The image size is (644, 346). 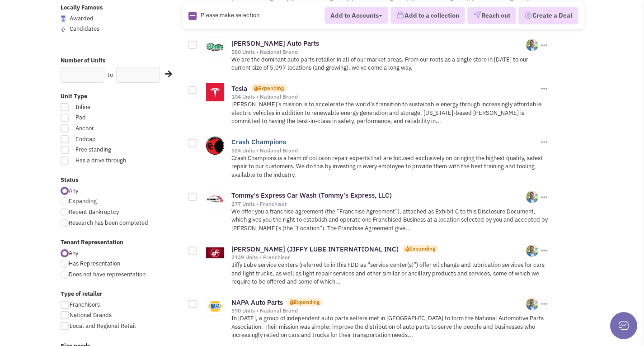 I want to click on img: Deal-Dollar.png, so click(x=528, y=16).